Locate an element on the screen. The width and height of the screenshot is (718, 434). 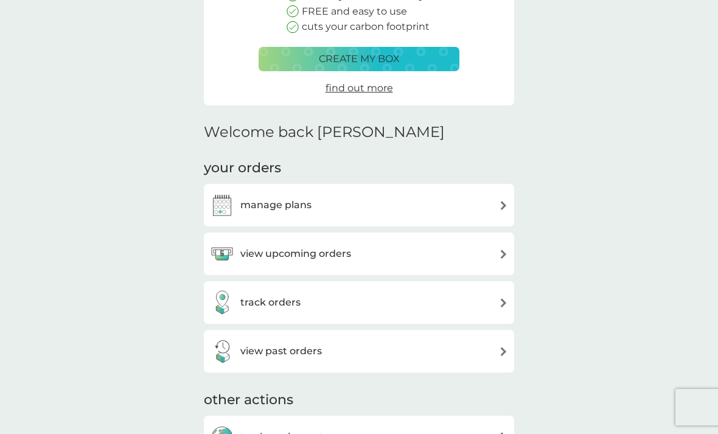
h3: your orders is located at coordinates (242, 168).